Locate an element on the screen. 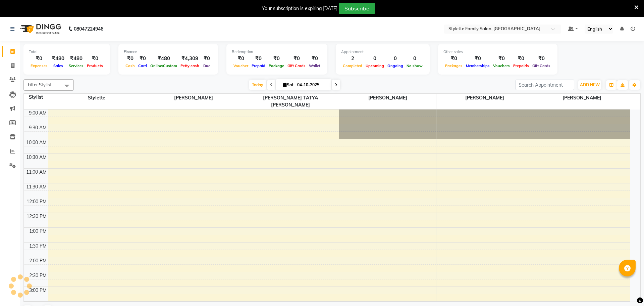 The image size is (644, 306). span: Due is located at coordinates (207, 66).